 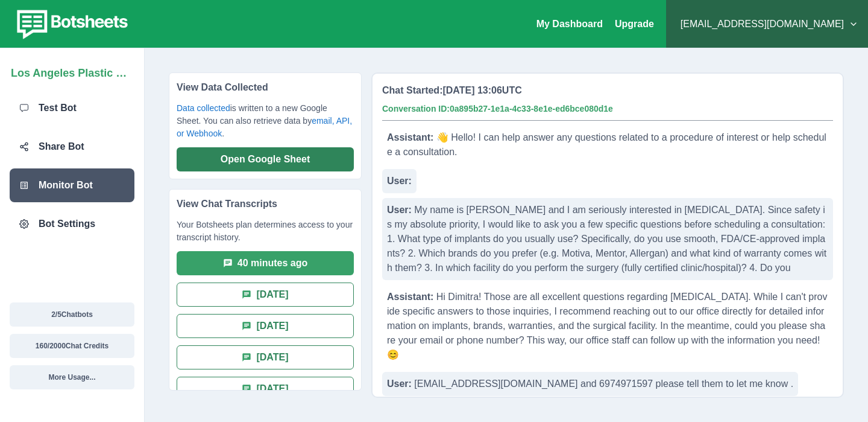 I want to click on a: Data collected, so click(x=203, y=108).